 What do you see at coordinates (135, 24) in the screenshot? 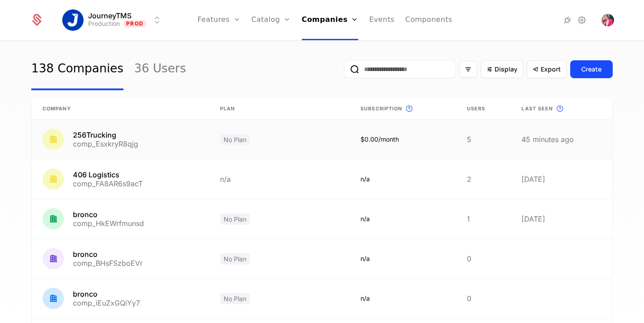
I see `span: Prod` at bounding box center [135, 24].